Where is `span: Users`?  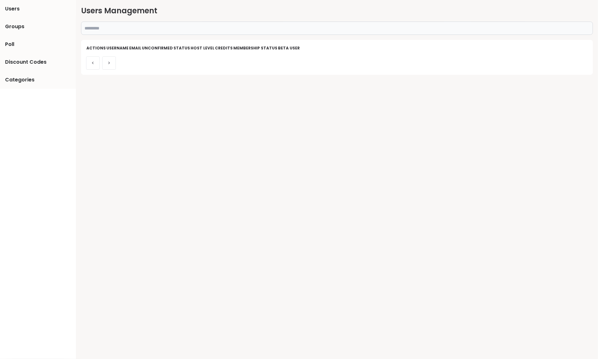
span: Users is located at coordinates (12, 9).